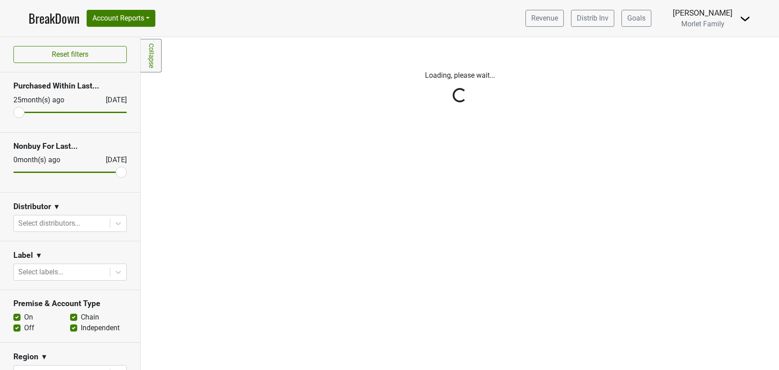  What do you see at coordinates (121, 18) in the screenshot?
I see `button: Account Reports` at bounding box center [121, 18].